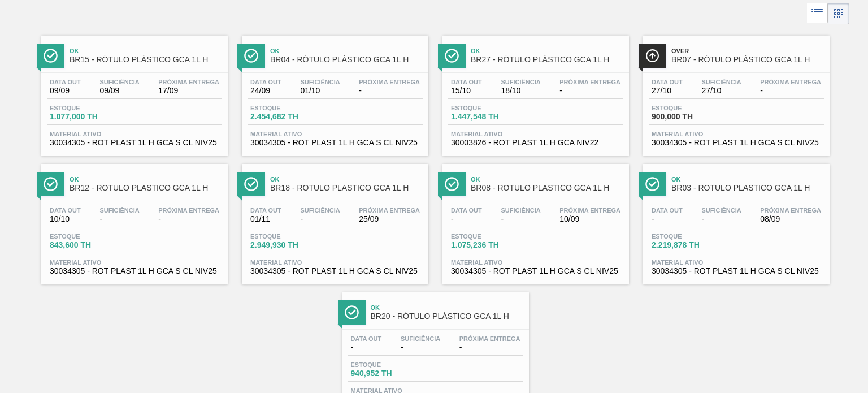 The width and height of the screenshot is (868, 393). What do you see at coordinates (391, 373) in the screenshot?
I see `span: 940,952 TH` at bounding box center [391, 373].